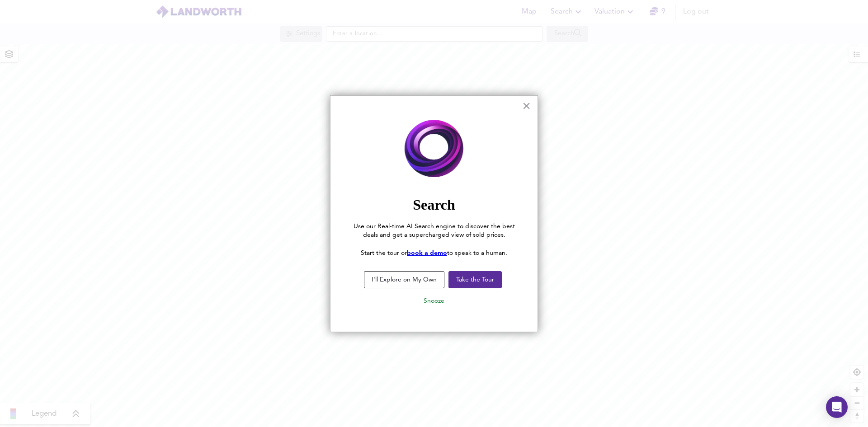  Describe the element at coordinates (434, 301) in the screenshot. I see `button: Snooze` at that location.